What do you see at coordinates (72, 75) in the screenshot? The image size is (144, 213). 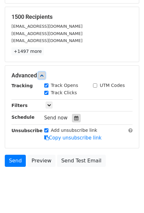 I see `h5: Advanced` at bounding box center [72, 75].